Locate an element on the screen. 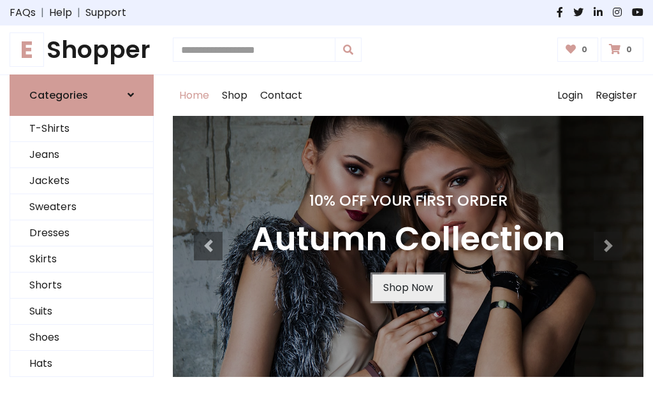 This screenshot has width=653, height=419. a: Home is located at coordinates (194, 96).